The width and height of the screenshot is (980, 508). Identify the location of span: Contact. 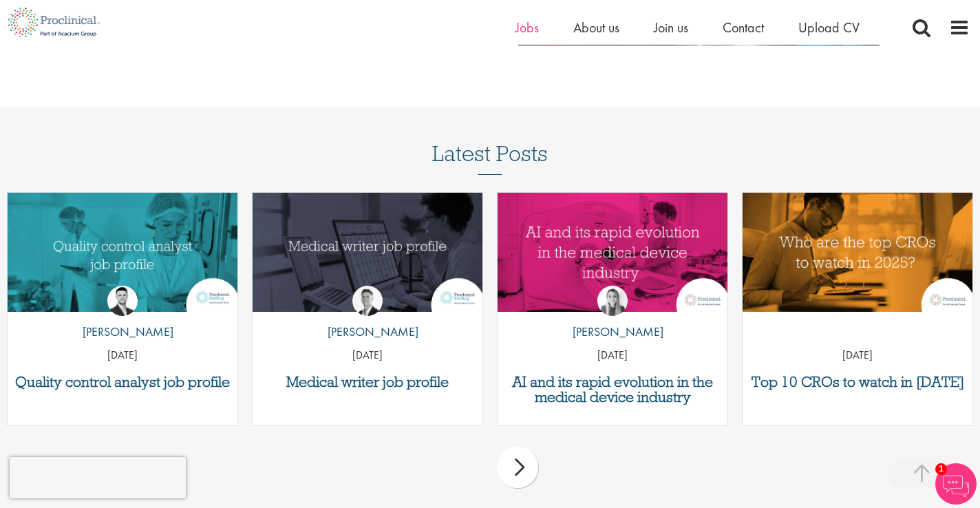
(743, 27).